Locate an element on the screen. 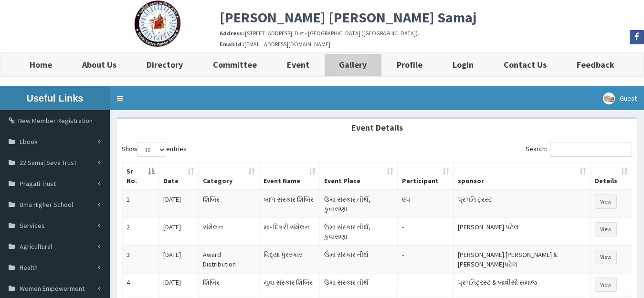  a: Login is located at coordinates (463, 64).